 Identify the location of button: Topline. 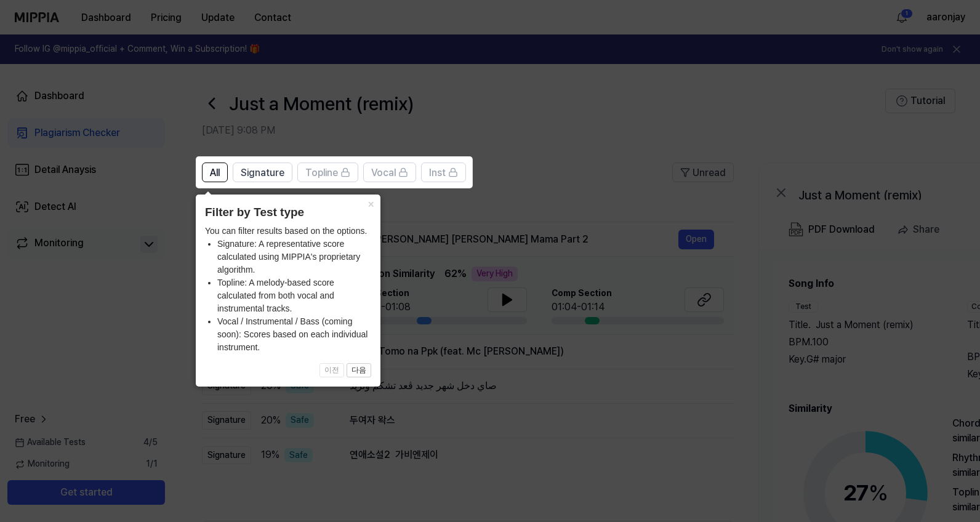
(327, 173).